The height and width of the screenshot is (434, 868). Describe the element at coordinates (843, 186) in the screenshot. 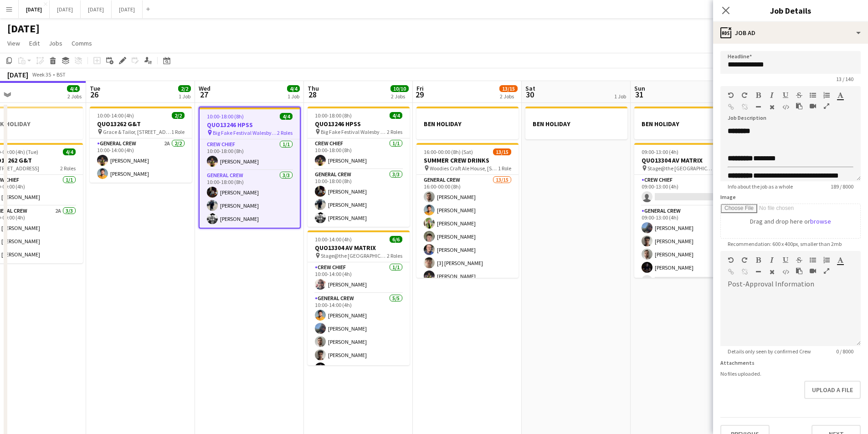

I see `span: 189 / 8000` at that location.